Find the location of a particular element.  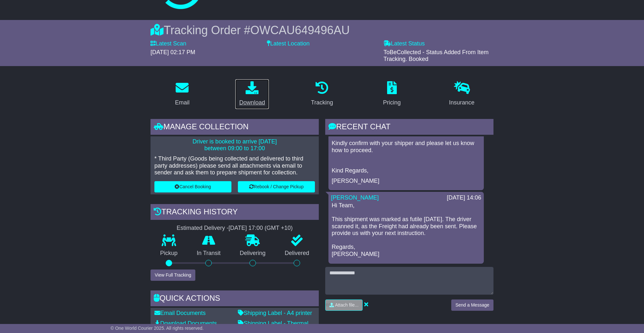

a: Email is located at coordinates (182, 94).